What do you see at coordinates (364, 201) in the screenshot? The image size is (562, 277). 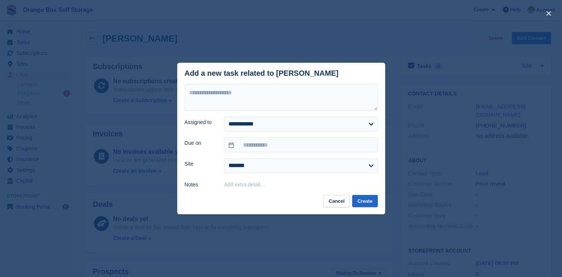 I see `button: Create` at bounding box center [364, 201].